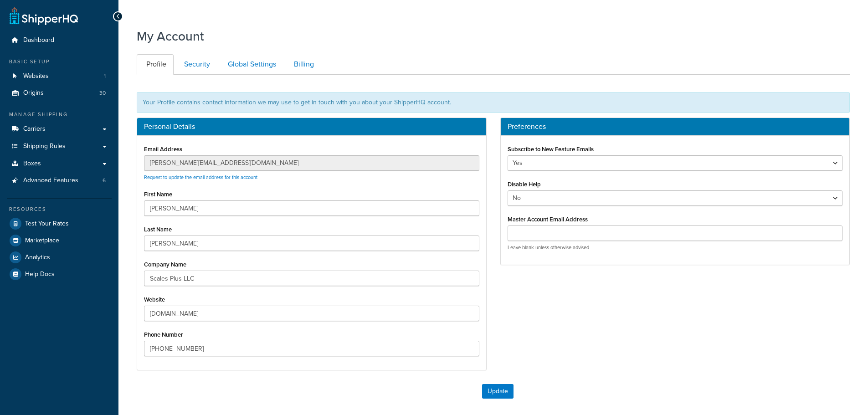  Describe the element at coordinates (158, 194) in the screenshot. I see `label: First Name` at that location.